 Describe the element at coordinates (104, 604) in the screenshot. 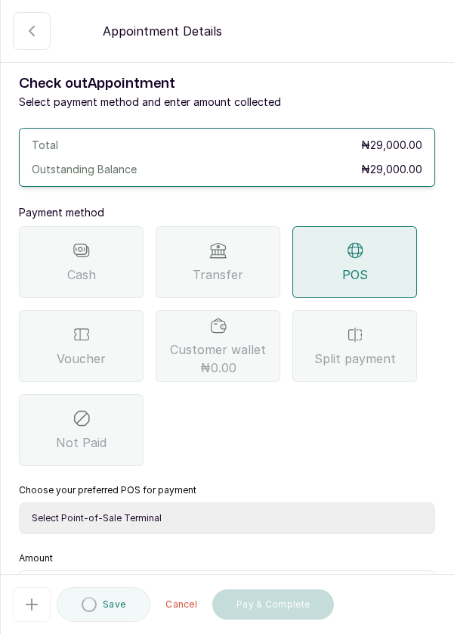

I see `button: Save` at that location.